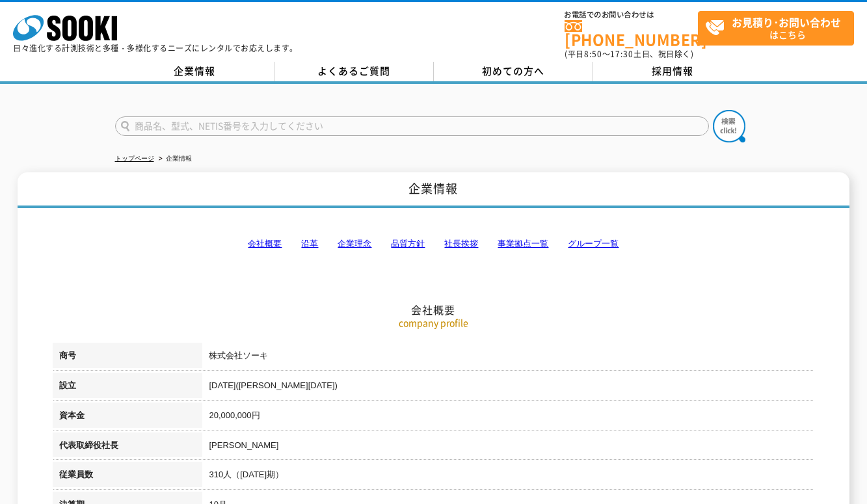  What do you see at coordinates (155, 48) in the screenshot?
I see `p: 日々進化する計測技術と多種・多様化するニーズにレンタルでお応えします。` at bounding box center [155, 48].